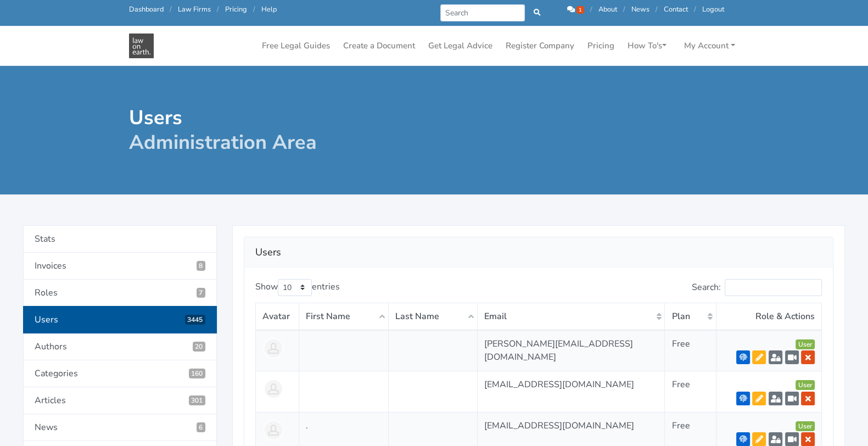 The image size is (868, 446). What do you see at coordinates (539, 253) in the screenshot?
I see `h2: Users` at bounding box center [539, 253].